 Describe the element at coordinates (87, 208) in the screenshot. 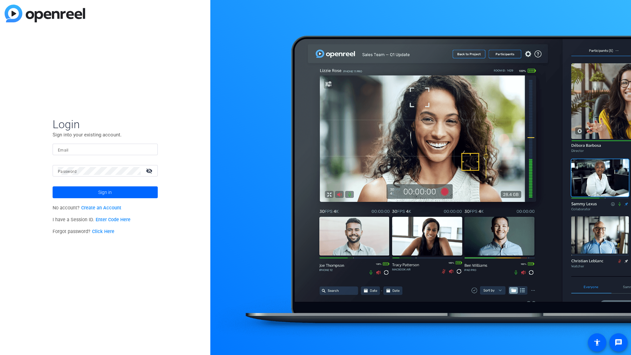

I see `span: No account?` at that location.